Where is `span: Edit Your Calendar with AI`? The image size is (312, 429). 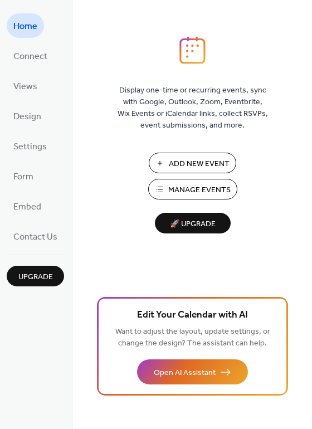 span: Edit Your Calendar with AI is located at coordinates (192, 315).